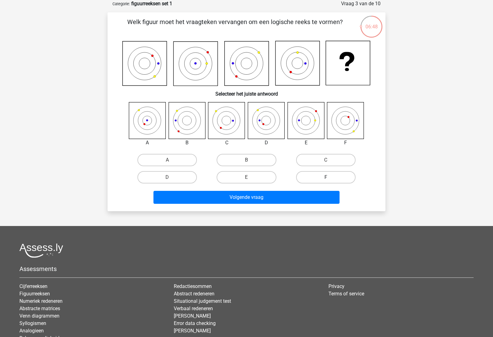  Describe the element at coordinates (40, 308) in the screenshot. I see `a: Abstracte matrices` at that location.